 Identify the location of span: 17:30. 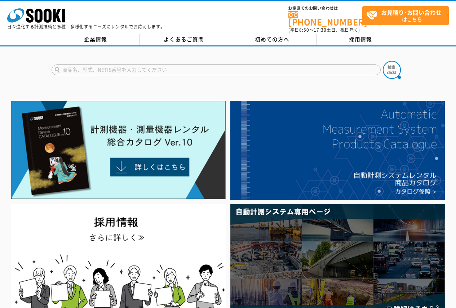
(320, 30).